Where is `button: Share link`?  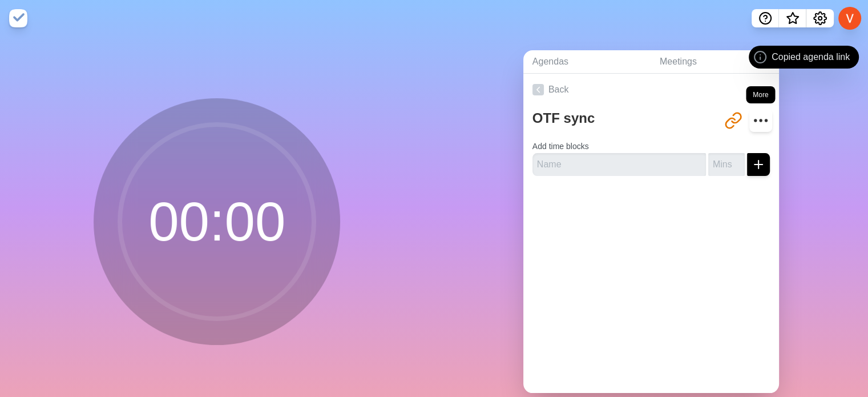 button: Share link is located at coordinates (733, 120).